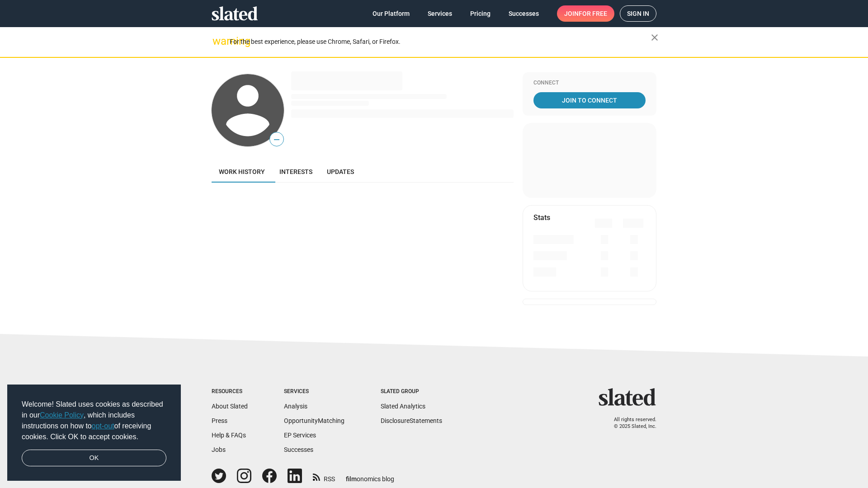 The image size is (868, 488). I want to click on span: Sign in, so click(638, 13).